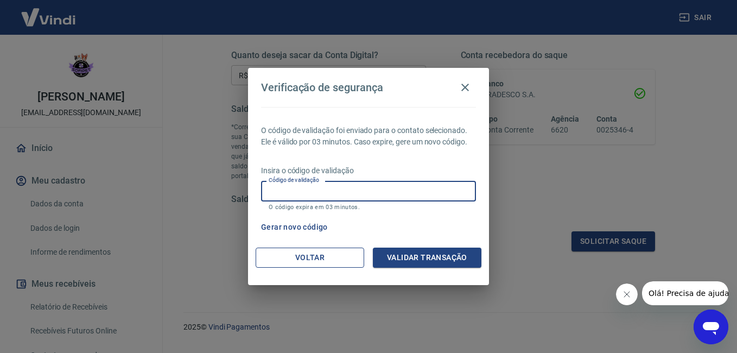 This screenshot has width=737, height=353. I want to click on p: O código expira em 03 minutos., so click(369, 207).